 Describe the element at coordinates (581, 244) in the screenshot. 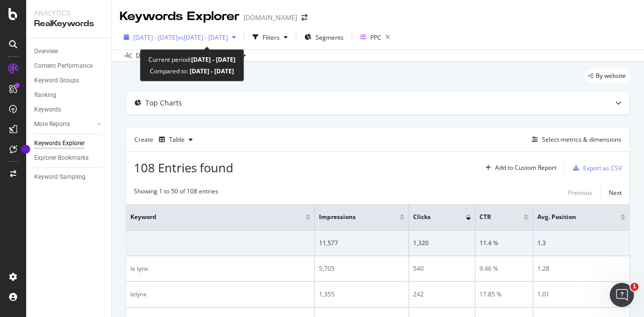

I see `div: 1.3` at that location.